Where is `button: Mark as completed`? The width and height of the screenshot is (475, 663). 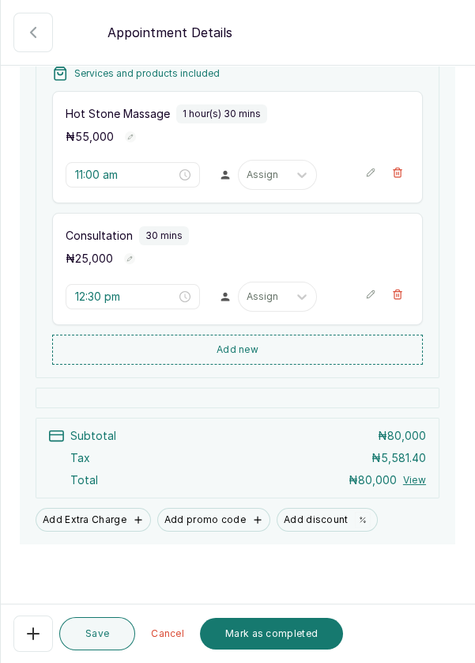
button: Mark as completed is located at coordinates (271, 634).